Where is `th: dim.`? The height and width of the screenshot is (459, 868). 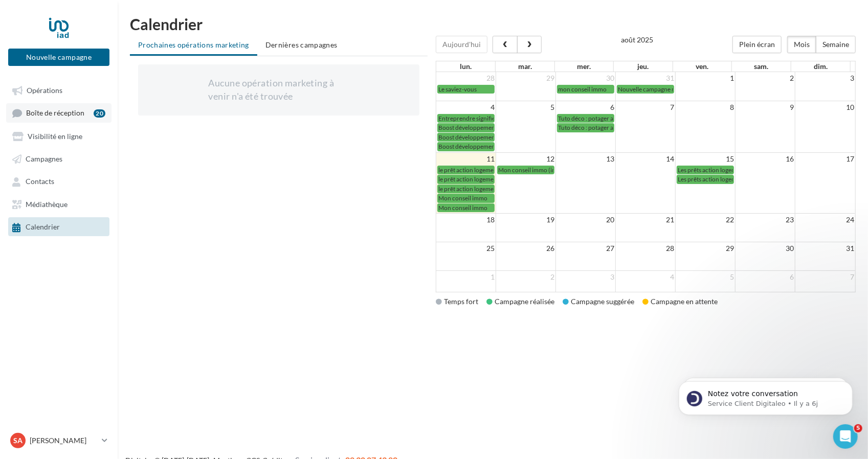
th: dim. is located at coordinates (820, 66).